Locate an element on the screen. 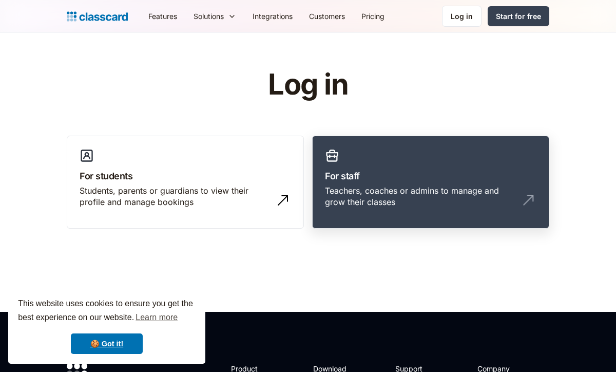 Image resolution: width=616 pixels, height=372 pixels. a: home is located at coordinates (97, 16).